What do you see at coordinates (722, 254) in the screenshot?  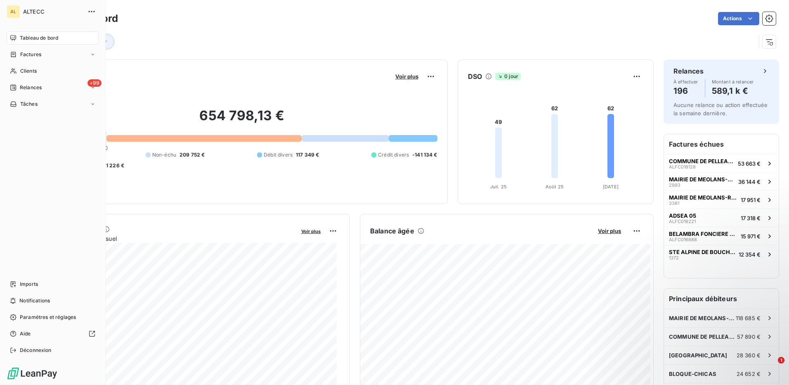 I see `button: STE ALPINE DE BOUCHERIE CHARCUTERIE L'ARGENTIERE137212 354 €` at bounding box center [722, 254].